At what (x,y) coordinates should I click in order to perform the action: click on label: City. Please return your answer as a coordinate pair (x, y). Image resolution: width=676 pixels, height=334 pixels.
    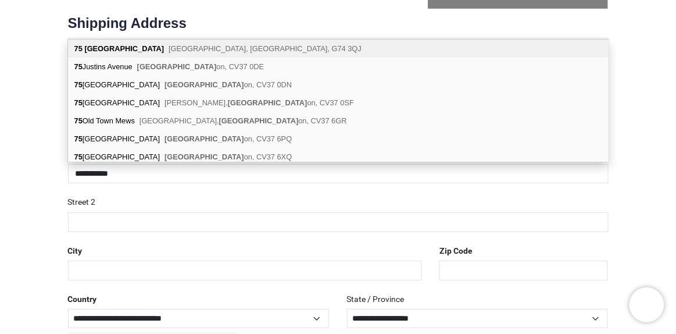
    Looking at the image, I should click on (75, 251).